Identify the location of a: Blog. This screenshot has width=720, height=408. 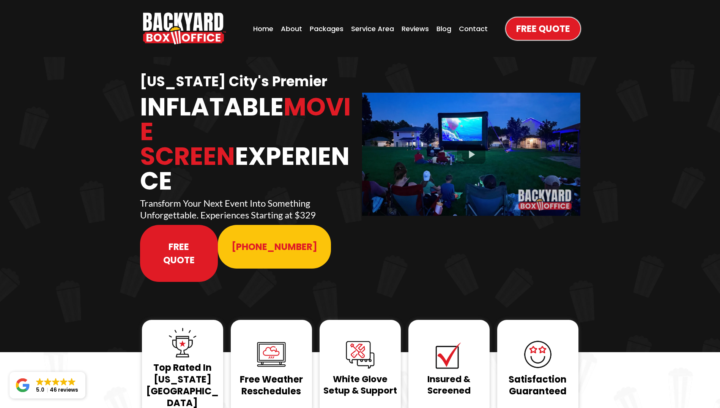
(444, 28).